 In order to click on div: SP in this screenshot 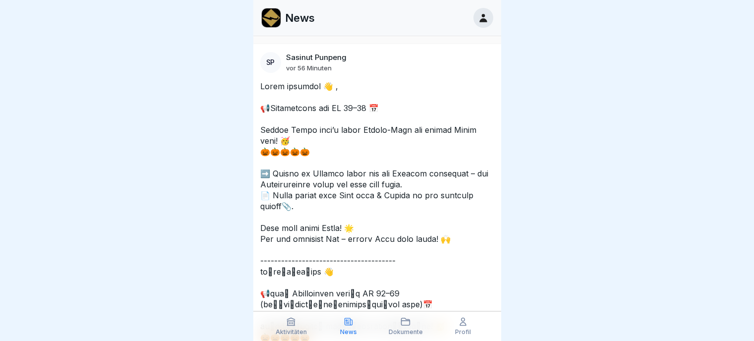, I will do `click(271, 63)`.